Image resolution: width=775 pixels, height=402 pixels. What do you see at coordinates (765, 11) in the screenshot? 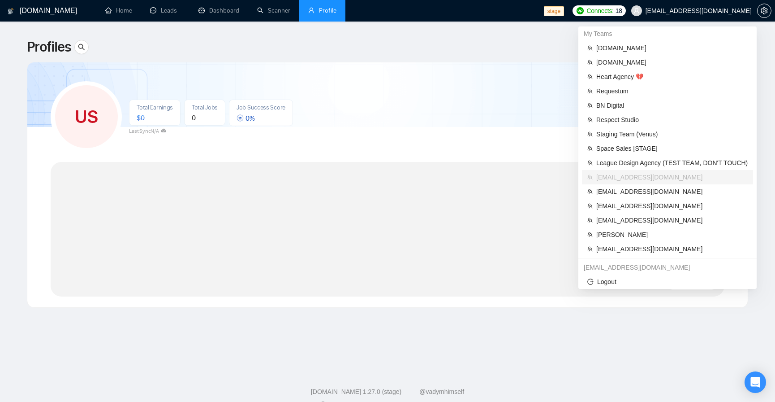
I see `button: setting` at bounding box center [765, 11].